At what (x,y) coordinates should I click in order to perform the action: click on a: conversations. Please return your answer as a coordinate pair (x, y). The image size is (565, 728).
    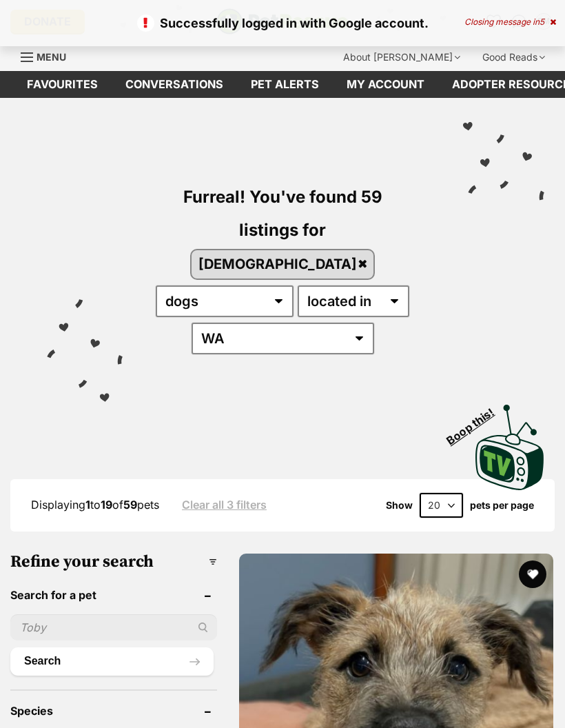
    Looking at the image, I should click on (174, 84).